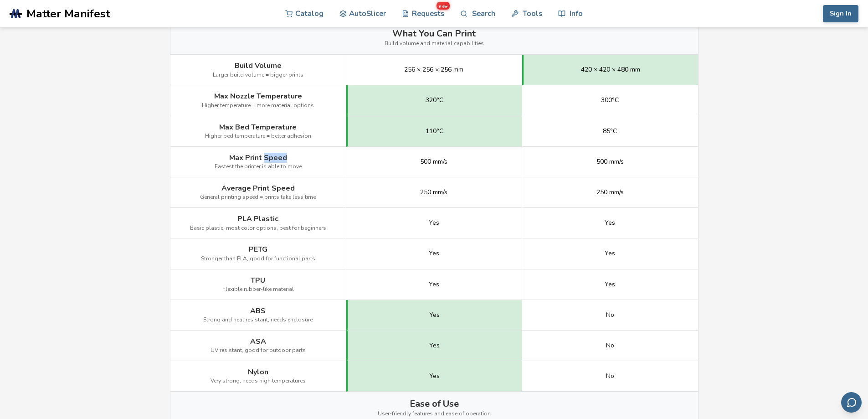  Describe the element at coordinates (68, 13) in the screenshot. I see `span: Matter Manifest` at that location.